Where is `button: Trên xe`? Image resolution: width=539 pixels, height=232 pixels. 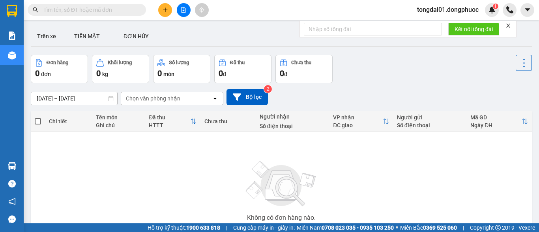
button: Trên xe is located at coordinates (47, 36).